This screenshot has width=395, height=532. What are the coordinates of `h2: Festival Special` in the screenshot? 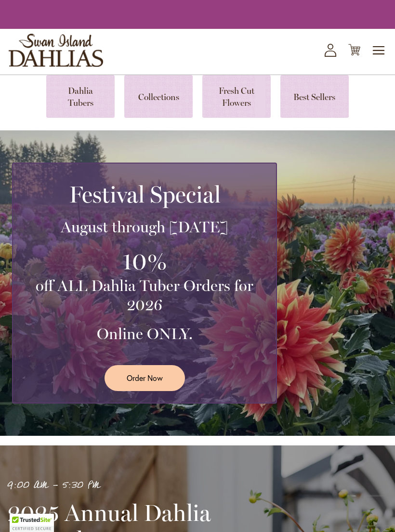 It's located at (144, 194).